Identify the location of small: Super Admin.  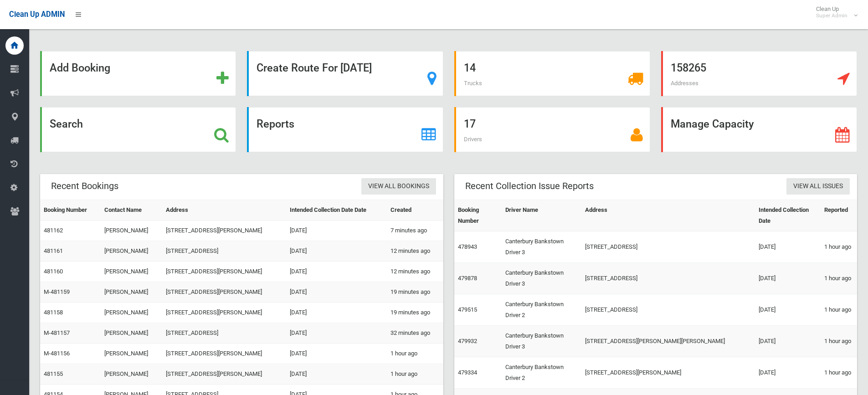
(832, 15).